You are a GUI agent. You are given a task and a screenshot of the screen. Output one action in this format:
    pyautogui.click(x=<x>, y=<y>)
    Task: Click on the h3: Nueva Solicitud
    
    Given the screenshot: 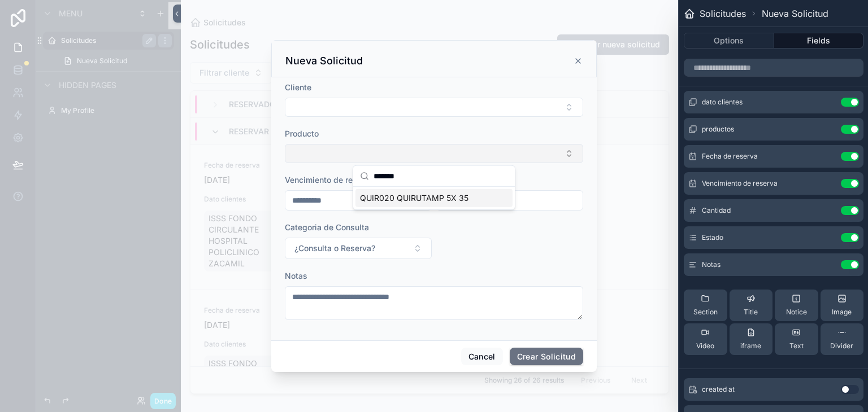 What is the action you would take?
    pyautogui.click(x=324, y=61)
    